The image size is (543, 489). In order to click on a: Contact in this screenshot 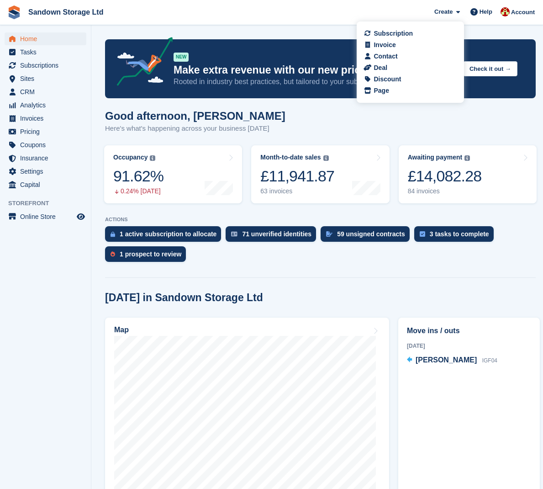, I will do `click(410, 56)`.